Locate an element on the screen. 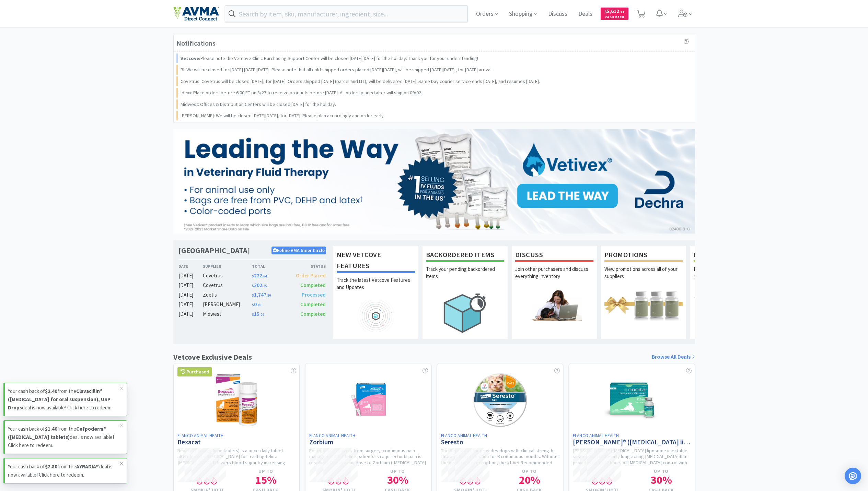 The width and height of the screenshot is (868, 491). img: hero_discuss.png is located at coordinates (554, 305).